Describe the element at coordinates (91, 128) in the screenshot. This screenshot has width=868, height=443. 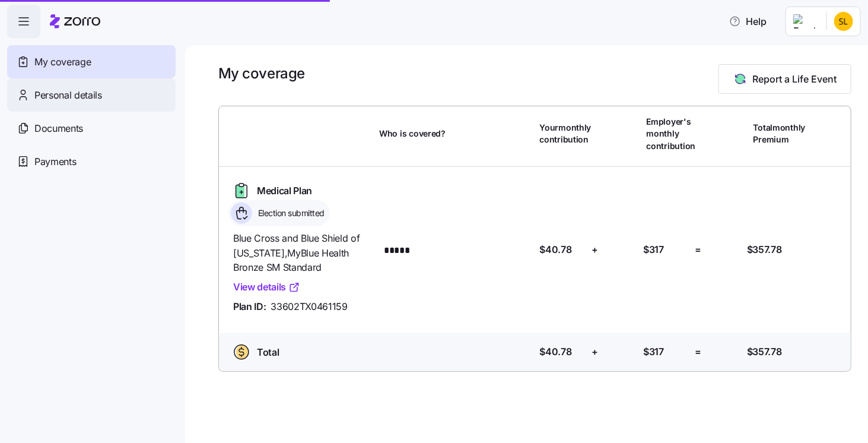
I see `a: Documents` at that location.